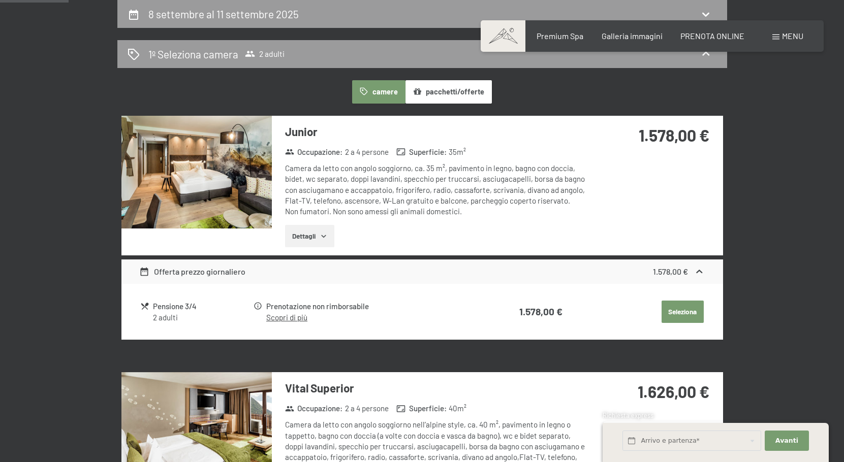 The image size is (844, 462). What do you see at coordinates (673, 392) in the screenshot?
I see `strong: 1.626,00 €` at bounding box center [673, 392].